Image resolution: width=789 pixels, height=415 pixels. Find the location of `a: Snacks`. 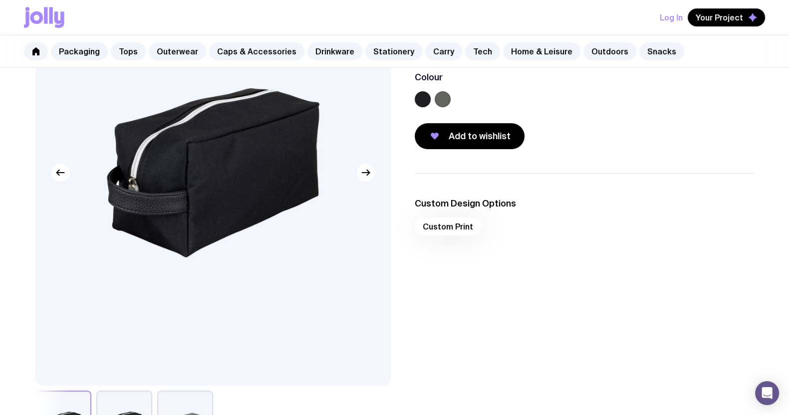

a: Snacks is located at coordinates (662, 51).